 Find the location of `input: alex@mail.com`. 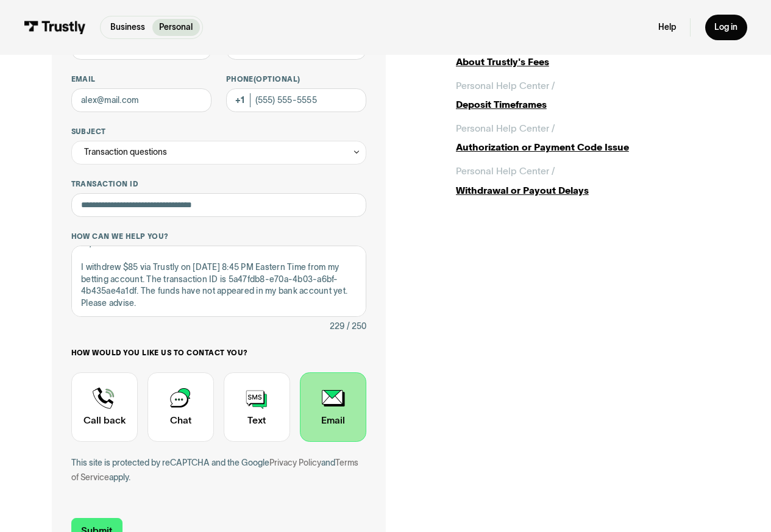

input: alex@mail.com is located at coordinates (142, 100).